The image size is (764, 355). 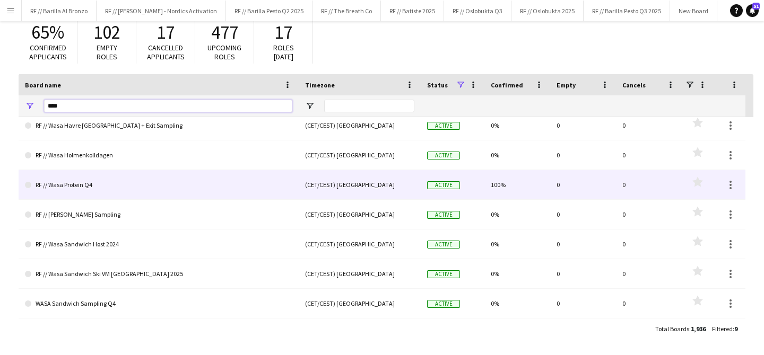 What do you see at coordinates (269, 11) in the screenshot?
I see `button: RF // Barilla Pesto Q2 2025` at bounding box center [269, 11].